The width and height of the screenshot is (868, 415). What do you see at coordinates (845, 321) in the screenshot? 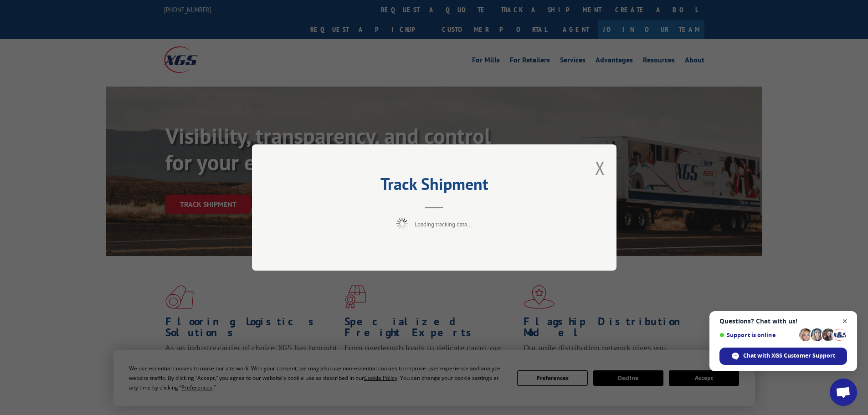
I see `span: Close chat` at bounding box center [845, 321].